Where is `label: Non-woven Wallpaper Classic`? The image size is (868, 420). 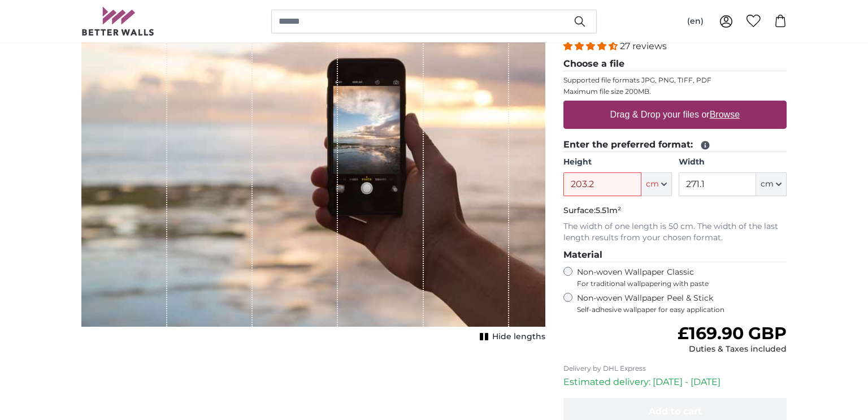 label: Non-woven Wallpaper Classic is located at coordinates (681, 278).